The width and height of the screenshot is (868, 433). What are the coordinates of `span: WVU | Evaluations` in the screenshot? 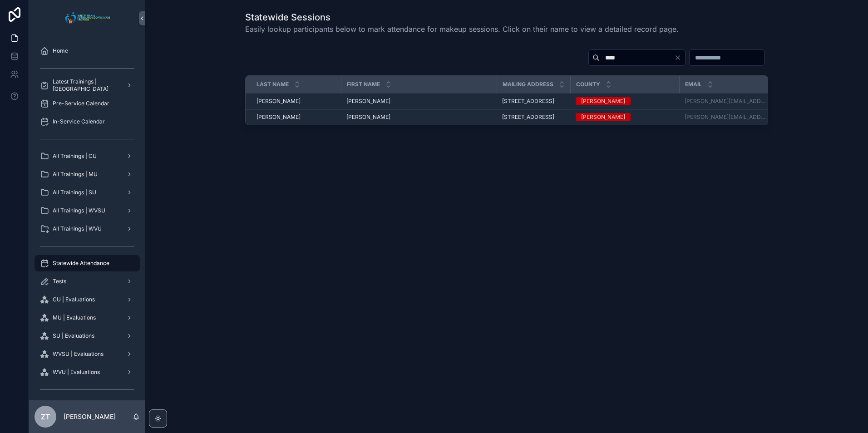 It's located at (76, 373).